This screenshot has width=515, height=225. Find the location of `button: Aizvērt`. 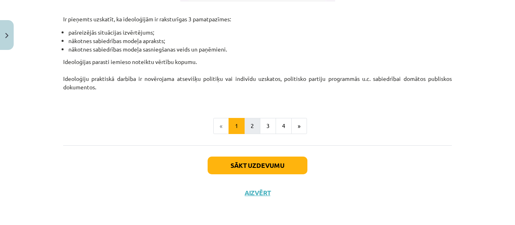

button: Aizvērt is located at coordinates (257, 193).